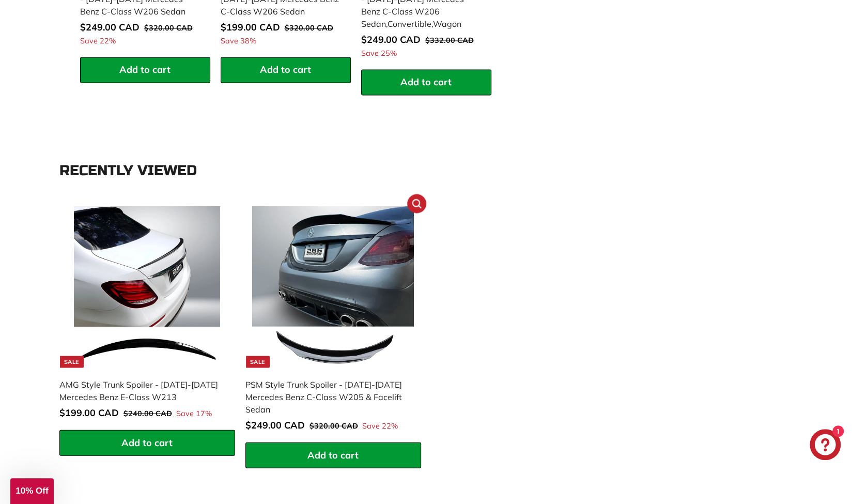 Image resolution: width=852 pixels, height=504 pixels. What do you see at coordinates (194, 414) in the screenshot?
I see `span: Save 17%` at bounding box center [194, 414].